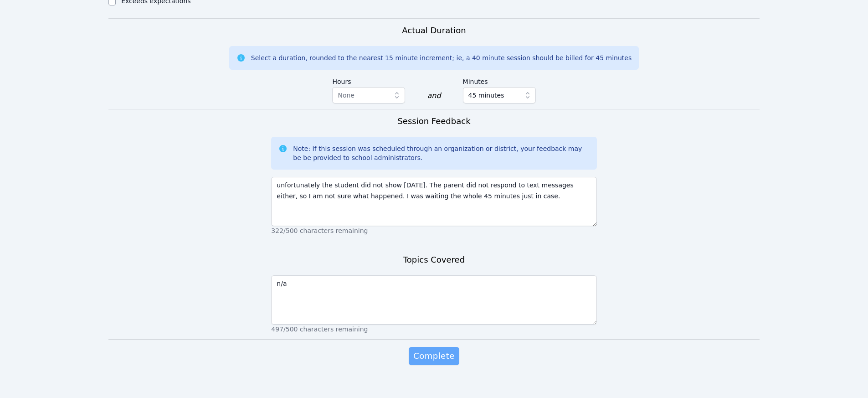 The image size is (868, 398). I want to click on p: 497/500 characters remaining, so click(434, 329).